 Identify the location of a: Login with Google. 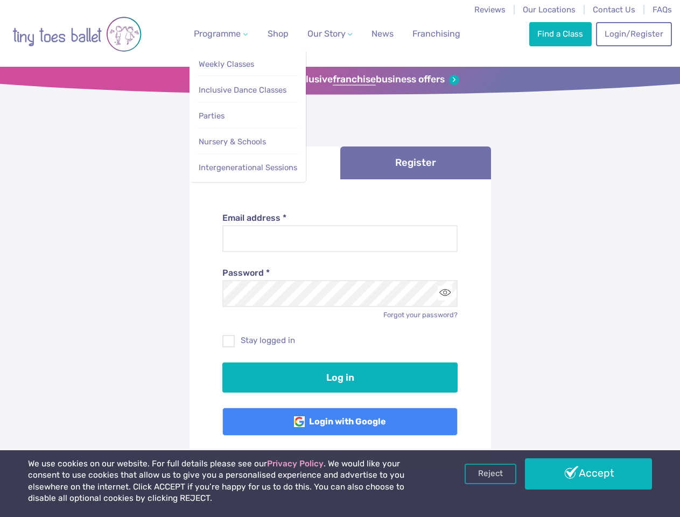
(340, 422).